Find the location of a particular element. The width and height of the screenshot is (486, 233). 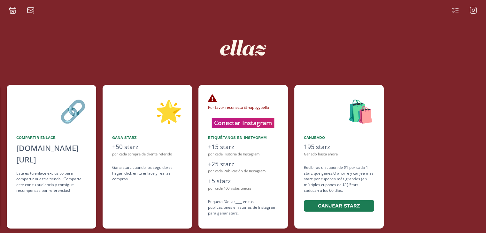

div: +50 starz is located at coordinates (147, 147).